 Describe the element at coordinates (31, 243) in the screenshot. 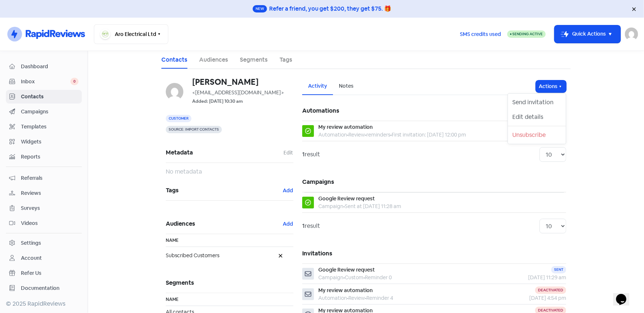

I see `div: Settings` at that location.